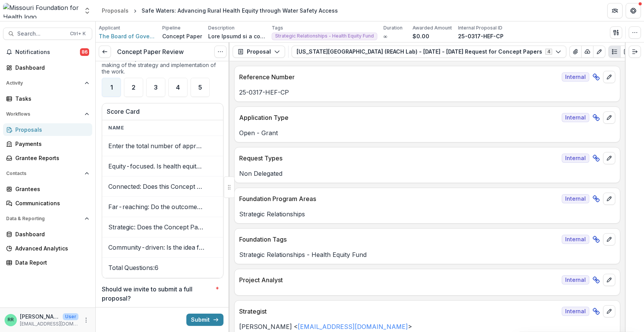 This screenshot has width=644, height=332. Describe the element at coordinates (615, 11) in the screenshot. I see `button: Partners` at that location.